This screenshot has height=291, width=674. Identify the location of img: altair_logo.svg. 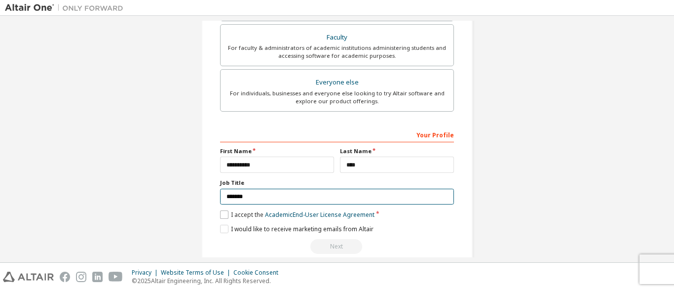
(28, 276).